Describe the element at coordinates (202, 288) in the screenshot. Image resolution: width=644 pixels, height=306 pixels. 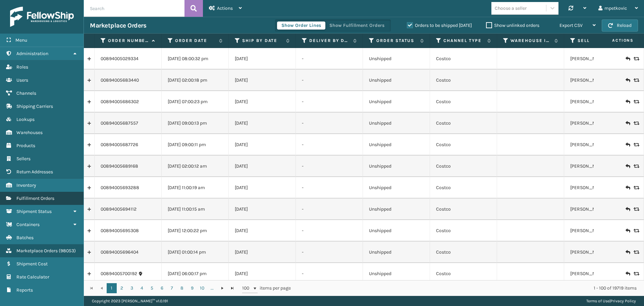
I see `a: 10` at that location.